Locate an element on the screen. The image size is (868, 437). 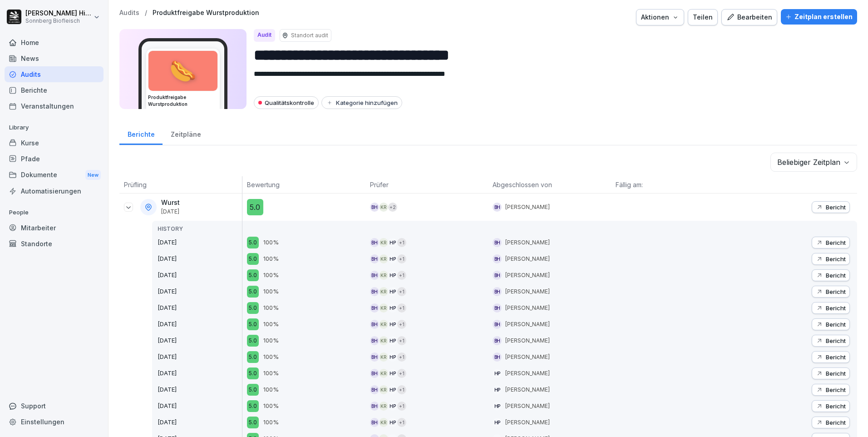
p: Produktfreigabe Wurstproduktion is located at coordinates (206, 13).